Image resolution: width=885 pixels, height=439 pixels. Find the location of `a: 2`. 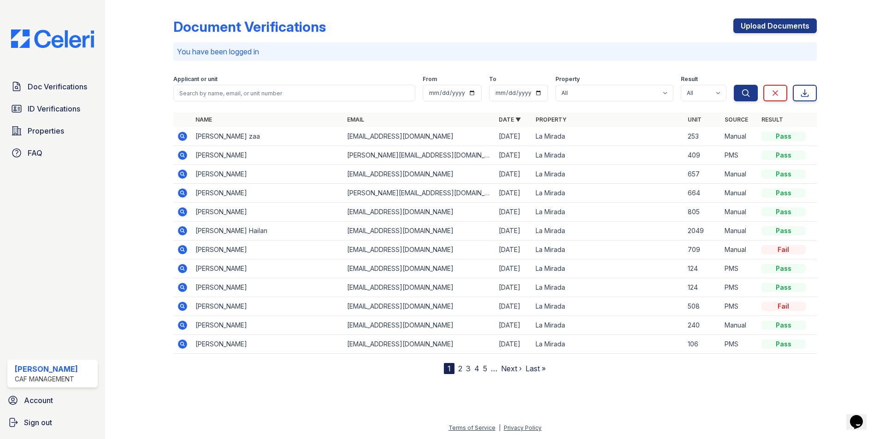

a: 2 is located at coordinates (460, 369).